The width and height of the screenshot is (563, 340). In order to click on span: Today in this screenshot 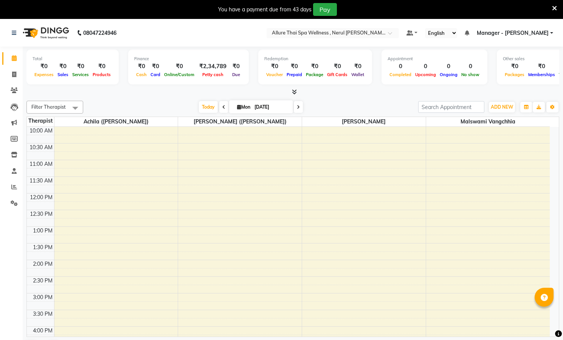, I will do `click(208, 107)`.